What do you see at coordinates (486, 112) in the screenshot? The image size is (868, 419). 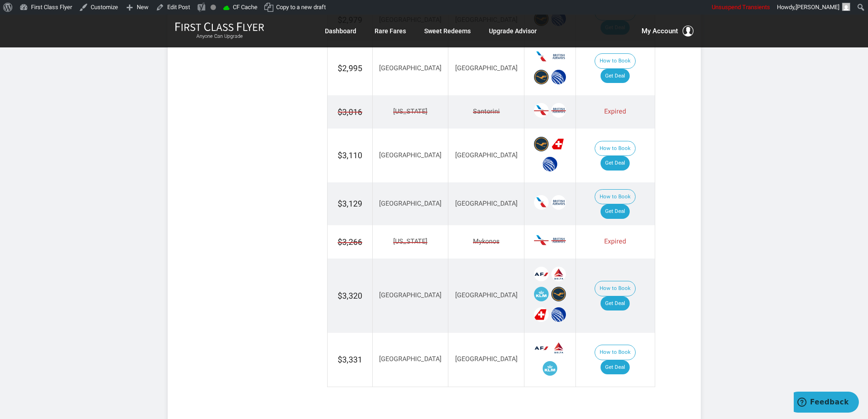 I see `span: Santorini` at bounding box center [486, 112].